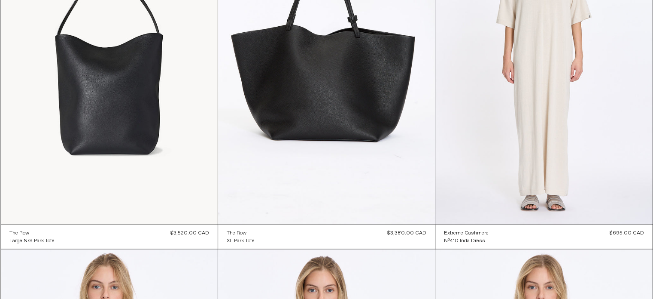 The width and height of the screenshot is (653, 299). Describe the element at coordinates (241, 241) in the screenshot. I see `div: XL Park Tote` at that location.